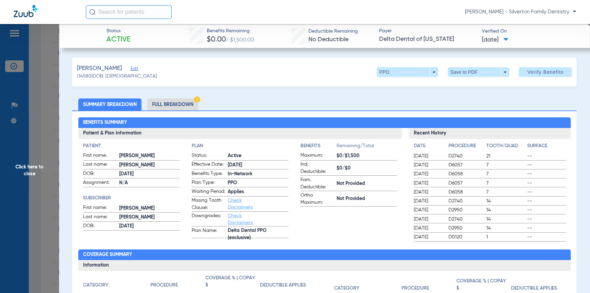  I want to click on img: Hazard, so click(197, 100).